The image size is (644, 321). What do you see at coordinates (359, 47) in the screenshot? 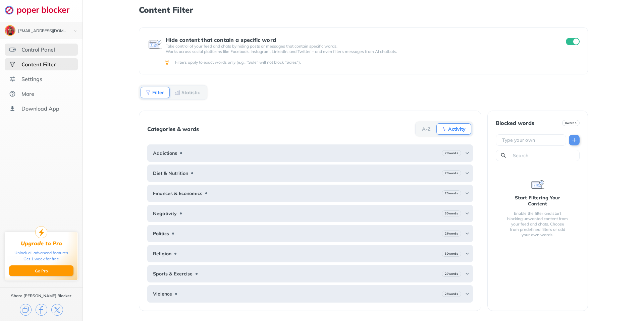
I see `p: Take control of your feed and chats by hiding posts or messages that contain specific words.` at bounding box center [359, 47].